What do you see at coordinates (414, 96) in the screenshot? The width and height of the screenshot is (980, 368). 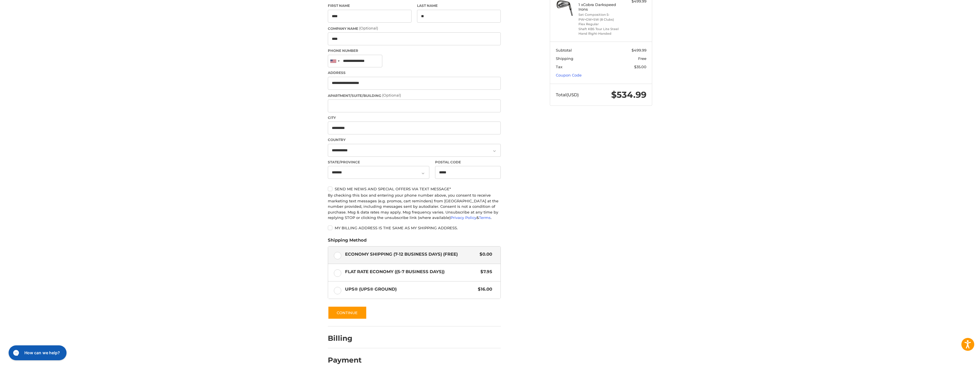 I see `label: Apartment/Suite/Building` at bounding box center [414, 96].